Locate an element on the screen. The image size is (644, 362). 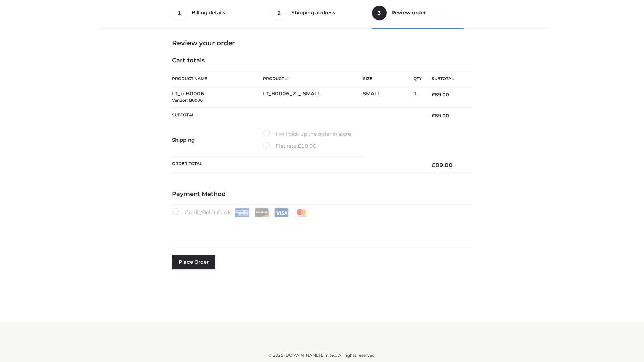
bdi: 10.00 is located at coordinates (307, 146).